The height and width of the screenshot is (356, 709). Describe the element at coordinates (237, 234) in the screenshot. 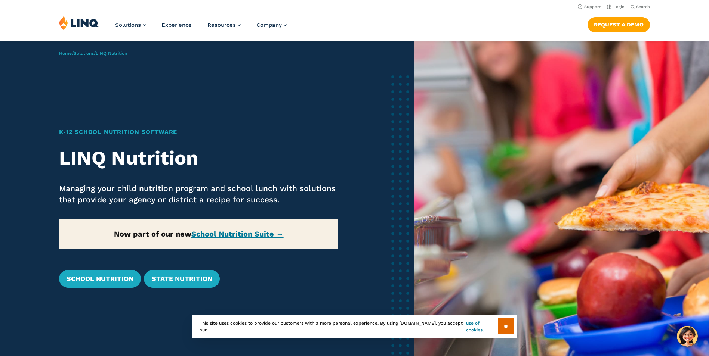

I see `a: School Nutrition Suite →` at that location.